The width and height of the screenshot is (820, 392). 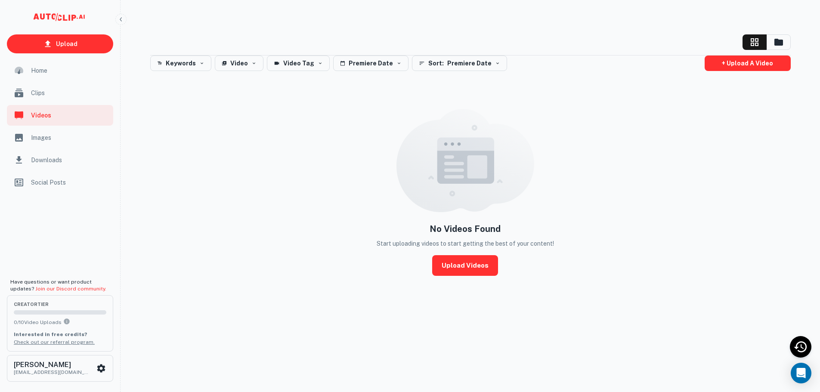 What do you see at coordinates (371, 63) in the screenshot?
I see `button: Premiere Date` at bounding box center [371, 63].